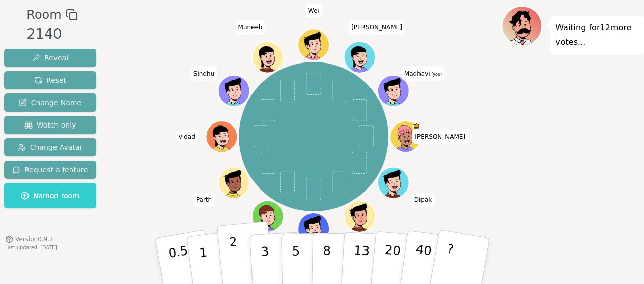  I want to click on button: Click to change your avatar, so click(393, 91).